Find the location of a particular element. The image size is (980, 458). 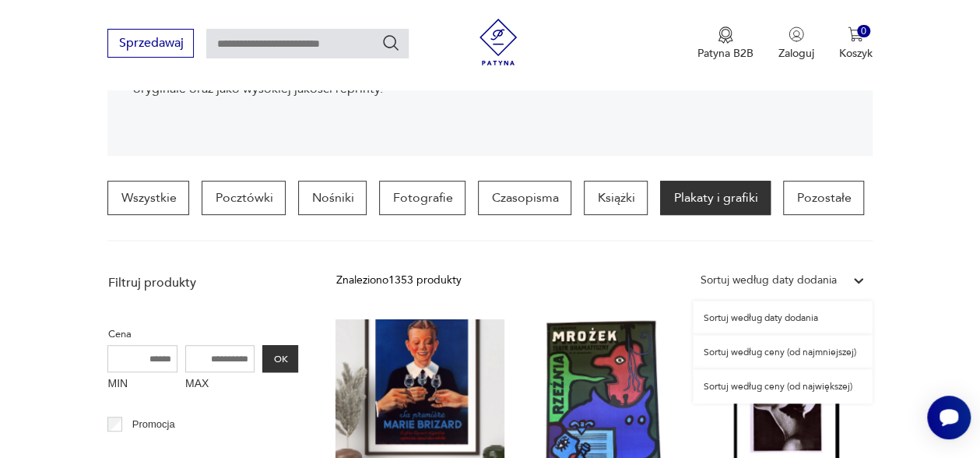

p: Pocztówki is located at coordinates (243, 197).